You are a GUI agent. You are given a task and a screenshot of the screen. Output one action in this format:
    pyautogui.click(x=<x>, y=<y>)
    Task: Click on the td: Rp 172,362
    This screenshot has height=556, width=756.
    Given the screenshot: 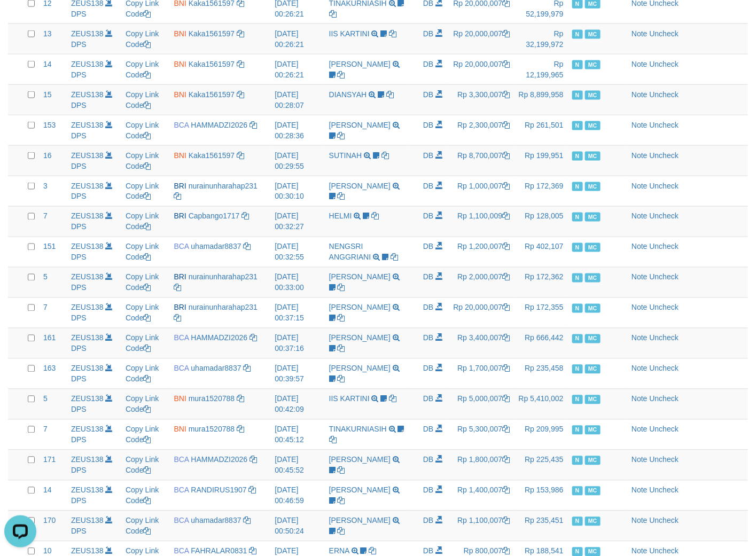 What is the action you would take?
    pyautogui.click(x=541, y=282)
    